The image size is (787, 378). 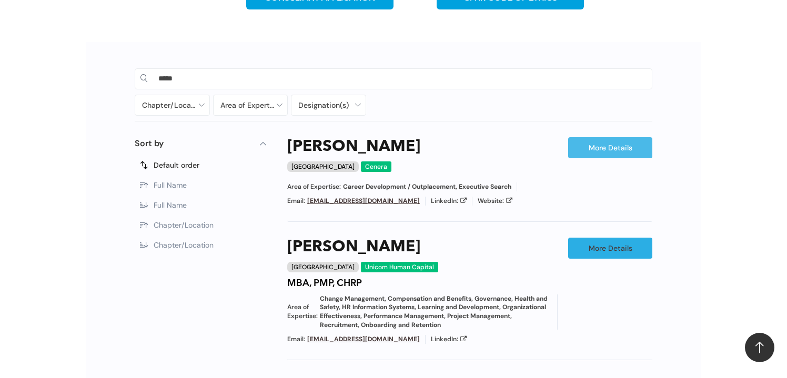 I want to click on div: Cenera, so click(x=376, y=167).